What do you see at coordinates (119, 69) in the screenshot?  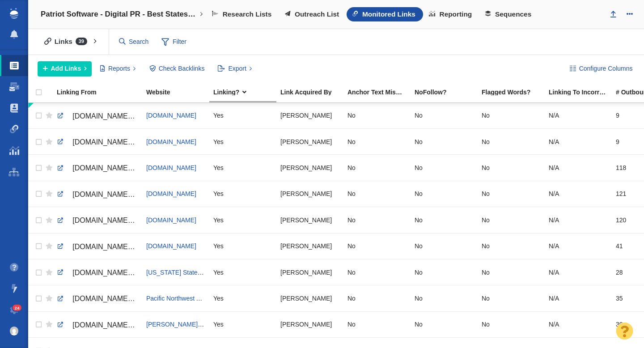 I see `span: Reports` at bounding box center [119, 69].